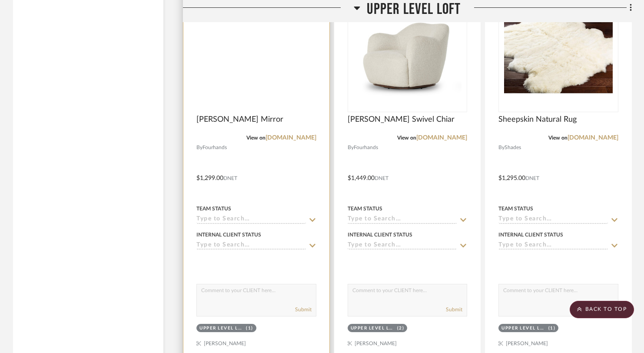  Describe the element at coordinates (401, 328) in the screenshot. I see `div: (2)` at that location.